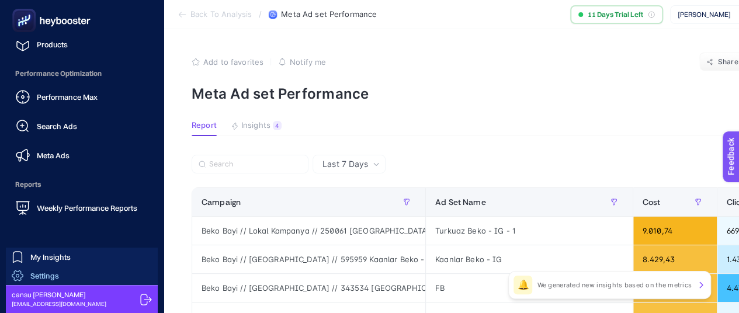 The image size is (739, 313). What do you see at coordinates (82, 44) in the screenshot?
I see `a: Products` at bounding box center [82, 44].